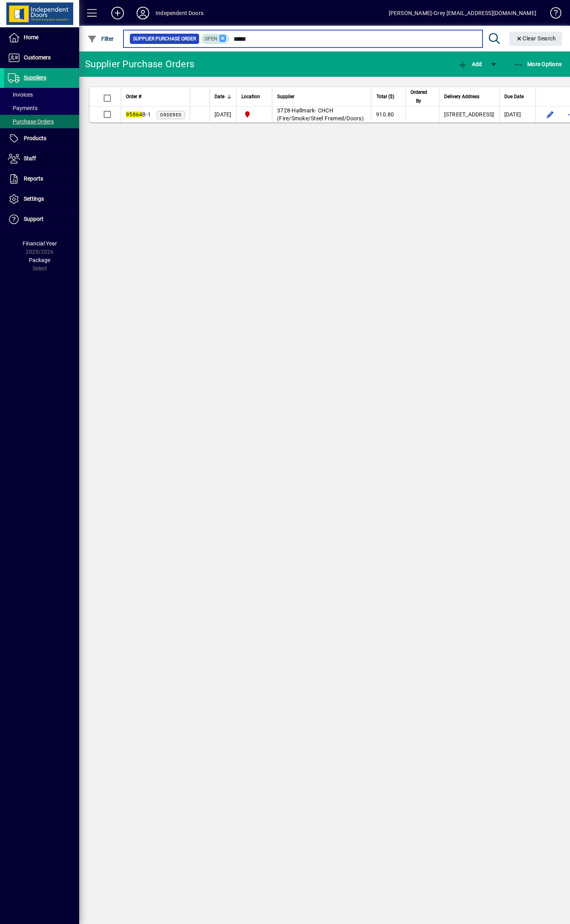 Image resolution: width=570 pixels, height=924 pixels. What do you see at coordinates (101, 39) in the screenshot?
I see `button: Filter` at bounding box center [101, 39].